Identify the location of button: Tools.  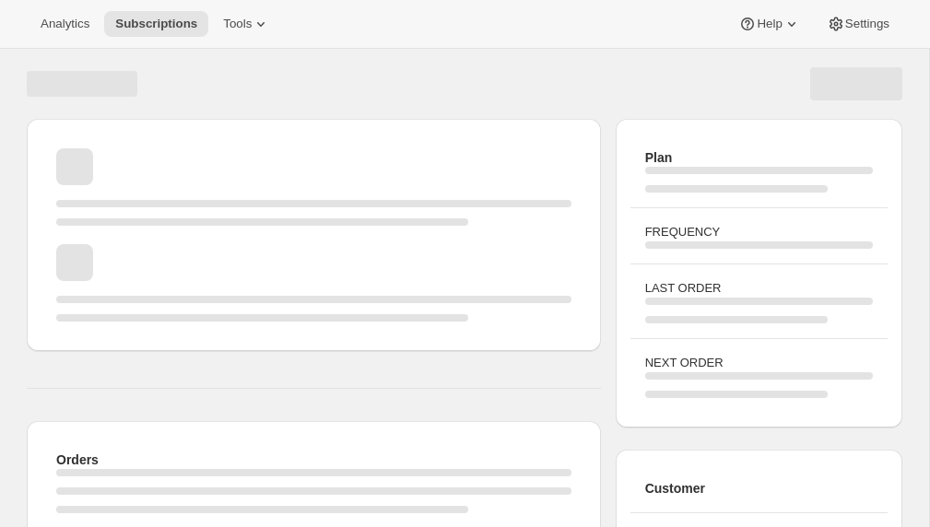
(246, 24).